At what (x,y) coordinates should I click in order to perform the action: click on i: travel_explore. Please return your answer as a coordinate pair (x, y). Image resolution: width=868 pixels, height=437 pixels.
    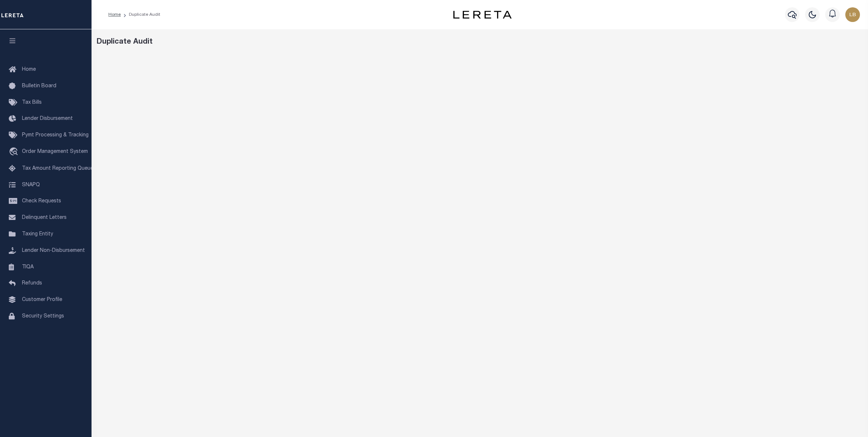
    Looking at the image, I should click on (14, 152).